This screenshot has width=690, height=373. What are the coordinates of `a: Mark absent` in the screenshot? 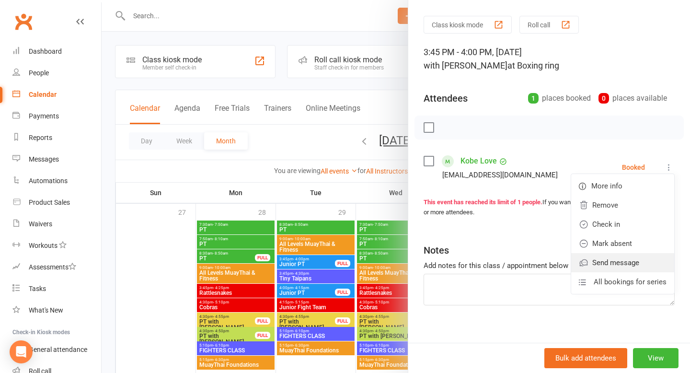 It's located at (623, 244).